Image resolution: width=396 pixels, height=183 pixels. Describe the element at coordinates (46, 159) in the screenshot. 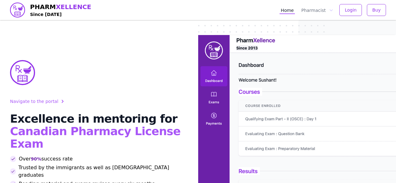

I see `span: Over success rate` at that location.